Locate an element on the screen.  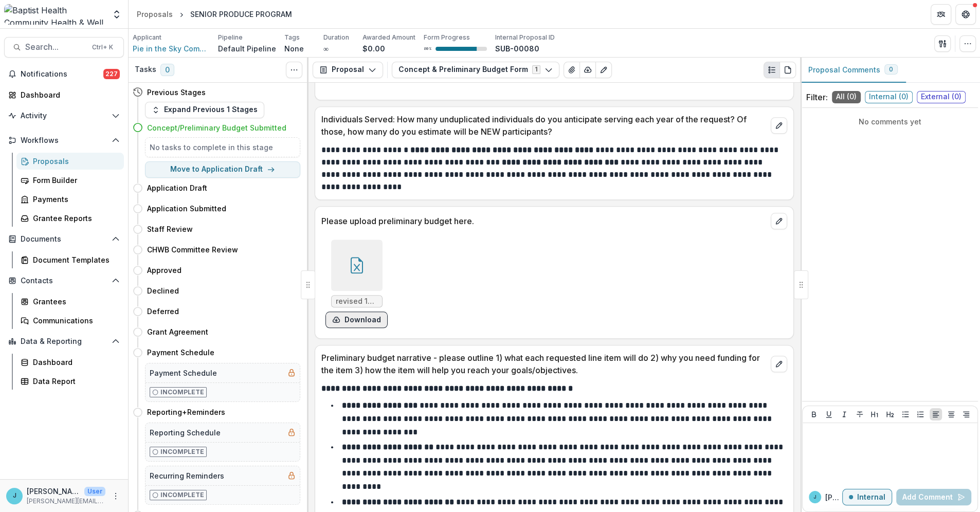
span: Workflows is located at coordinates (64, 140).